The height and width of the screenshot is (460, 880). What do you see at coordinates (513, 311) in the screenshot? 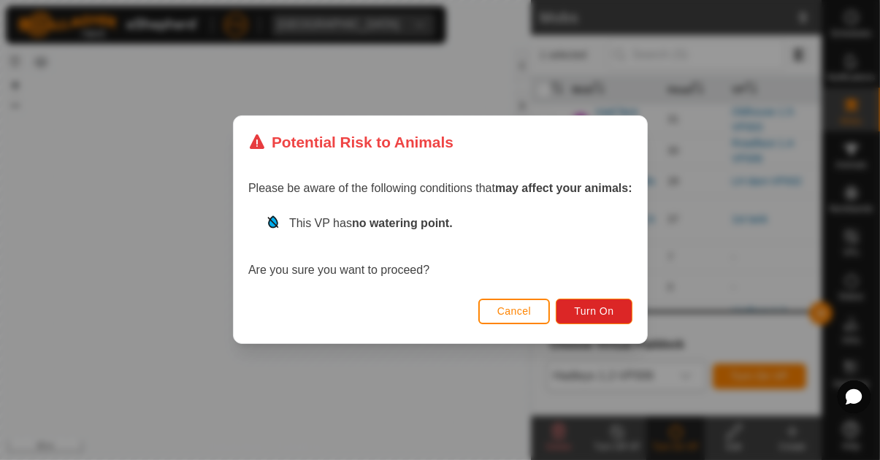
I see `button: Cancel` at bounding box center [513, 311].